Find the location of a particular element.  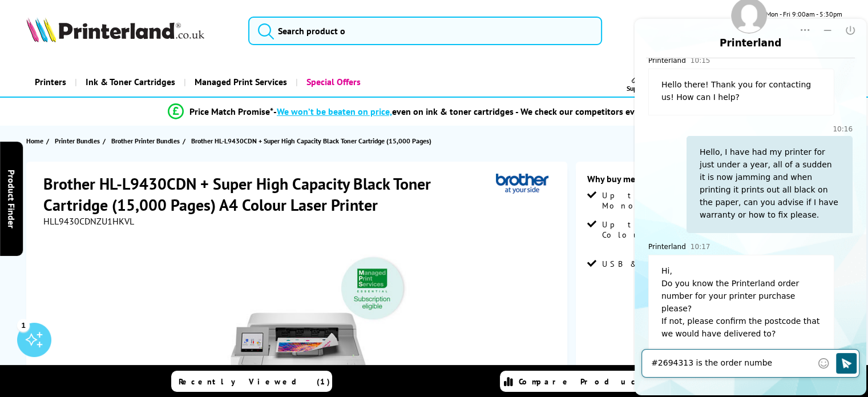

span: Up to 40ppm Colour Print is located at coordinates (654, 229).